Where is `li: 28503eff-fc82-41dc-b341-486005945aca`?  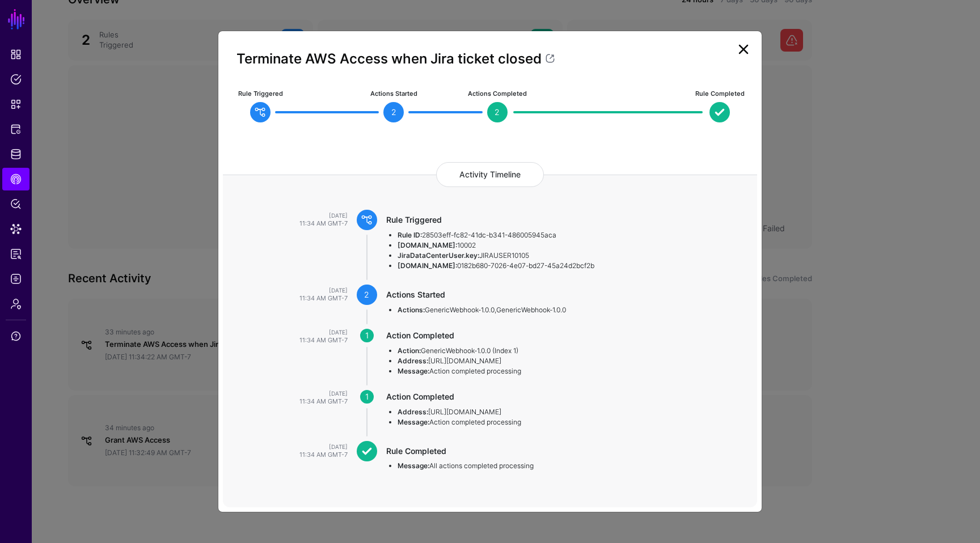 li: 28503eff-fc82-41dc-b341-486005945aca is located at coordinates (566, 235).